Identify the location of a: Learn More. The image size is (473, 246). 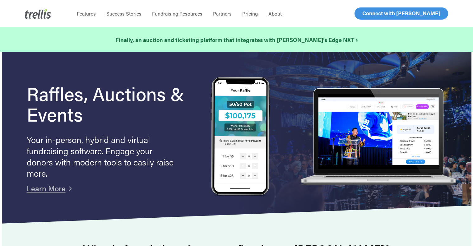
(46, 188).